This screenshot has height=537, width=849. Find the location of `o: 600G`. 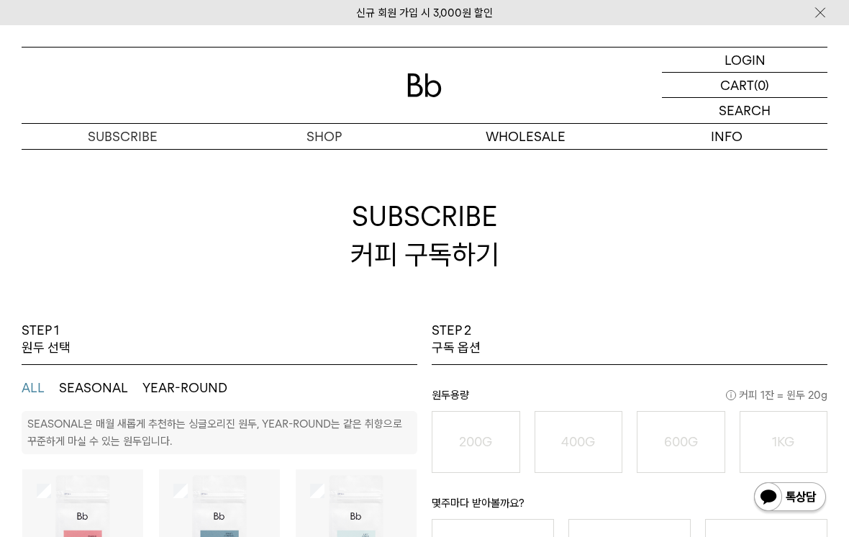

o: 600G is located at coordinates (681, 441).